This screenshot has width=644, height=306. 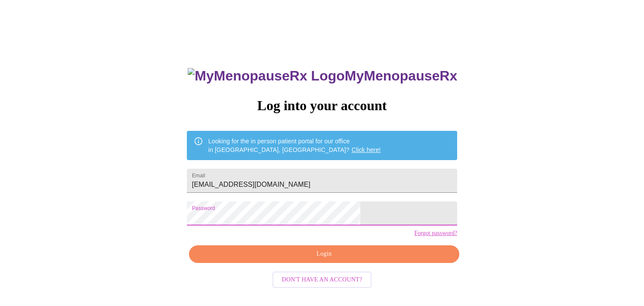 I want to click on a: Forgot password?, so click(x=435, y=233).